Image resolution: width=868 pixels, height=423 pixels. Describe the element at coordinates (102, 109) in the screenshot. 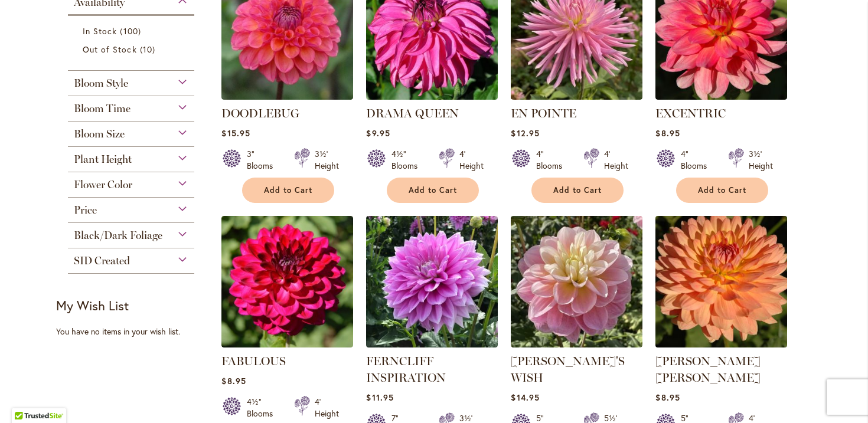

I see `span: Bloom Time` at that location.